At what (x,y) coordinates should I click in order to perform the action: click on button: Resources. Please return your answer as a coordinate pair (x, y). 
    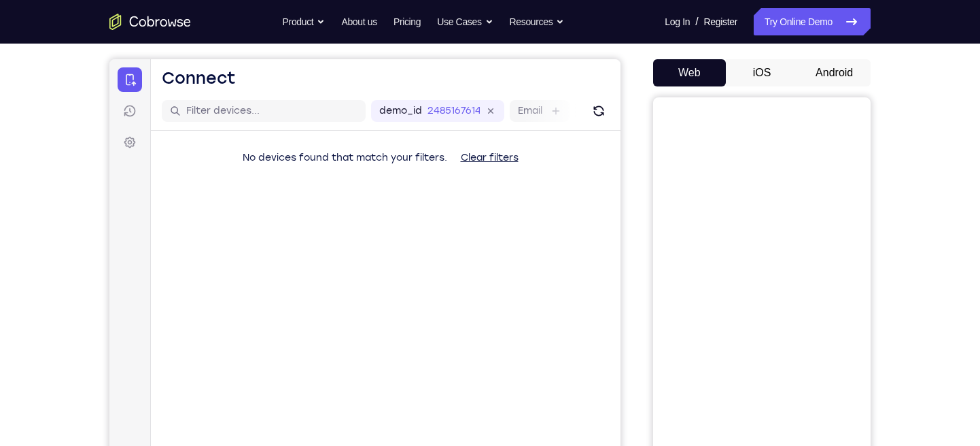
    Looking at the image, I should click on (537, 22).